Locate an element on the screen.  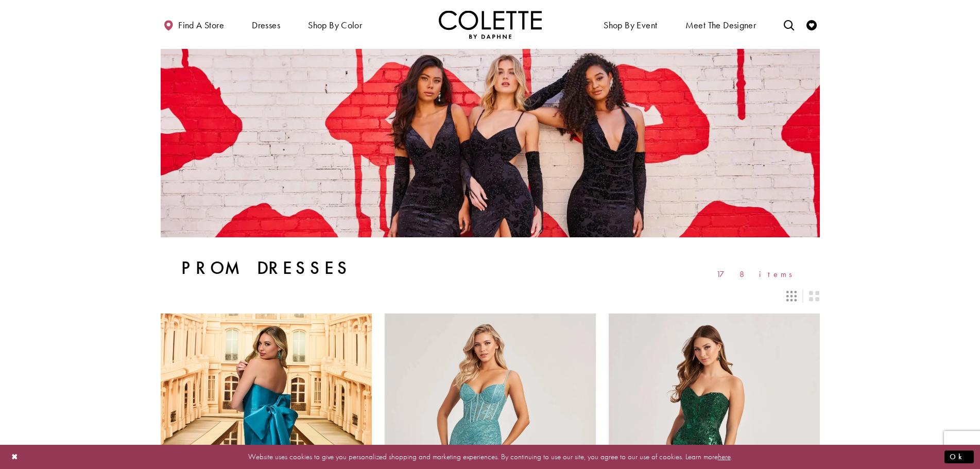
a: Find a store is located at coordinates (194, 24).